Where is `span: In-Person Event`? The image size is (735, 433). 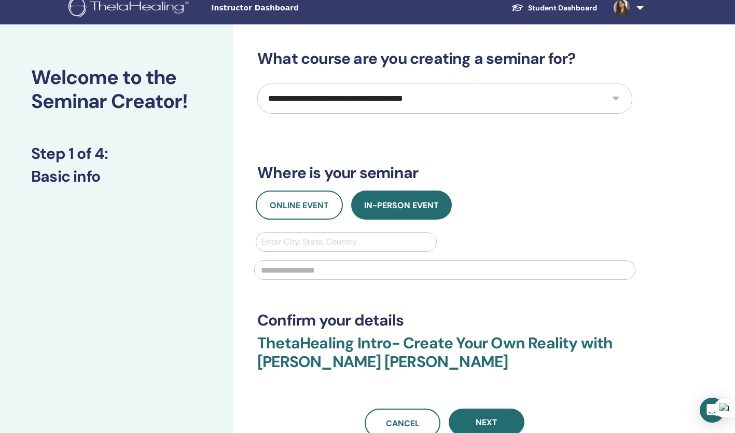 span: In-Person Event is located at coordinates (402, 205).